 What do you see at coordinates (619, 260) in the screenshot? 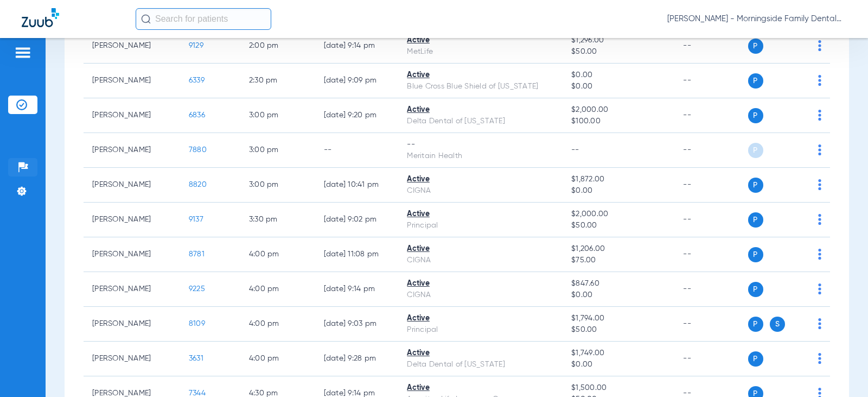
I see `span: $75.00` at bounding box center [619, 260].